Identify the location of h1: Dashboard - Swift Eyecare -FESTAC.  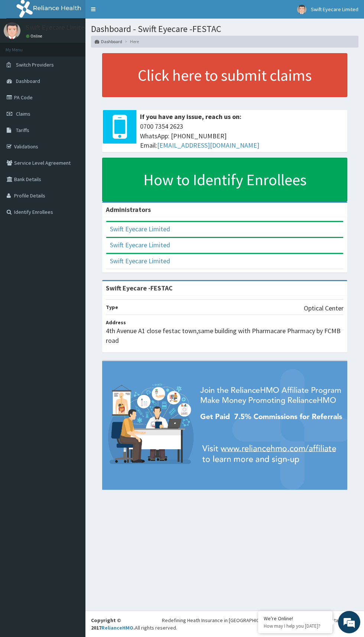
(225, 29).